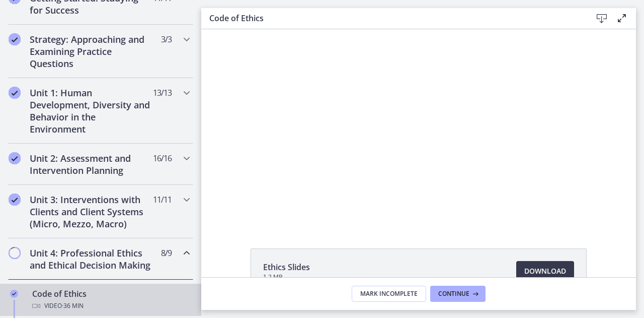 The width and height of the screenshot is (644, 318). I want to click on h2: Strategy: Approaching and Examining Practice Questions, so click(91, 51).